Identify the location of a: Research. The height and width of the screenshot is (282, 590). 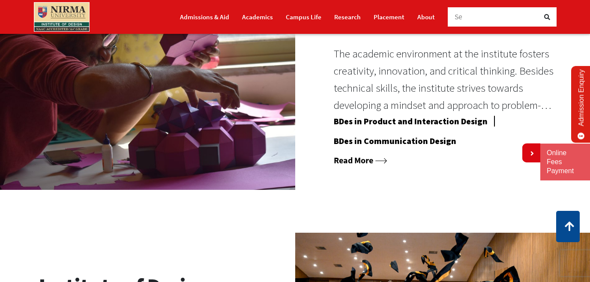
(347, 17).